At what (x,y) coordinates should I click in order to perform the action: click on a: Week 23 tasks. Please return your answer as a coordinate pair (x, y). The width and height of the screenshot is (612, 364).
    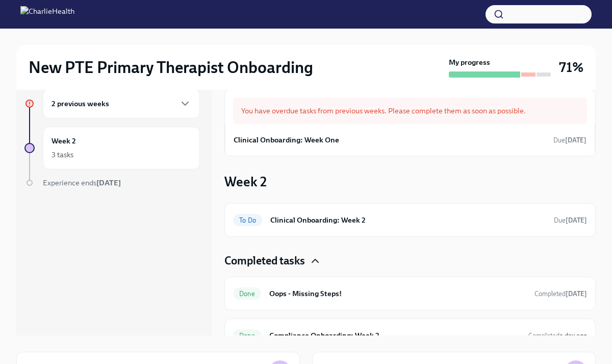
    Looking at the image, I should click on (112, 148).